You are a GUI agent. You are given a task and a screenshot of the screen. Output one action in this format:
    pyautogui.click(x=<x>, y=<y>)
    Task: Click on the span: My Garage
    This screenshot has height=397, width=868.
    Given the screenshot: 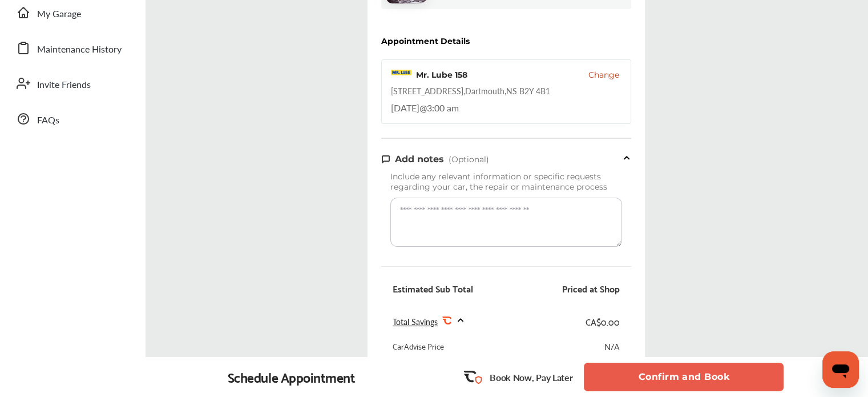 What is the action you would take?
    pyautogui.click(x=59, y=15)
    